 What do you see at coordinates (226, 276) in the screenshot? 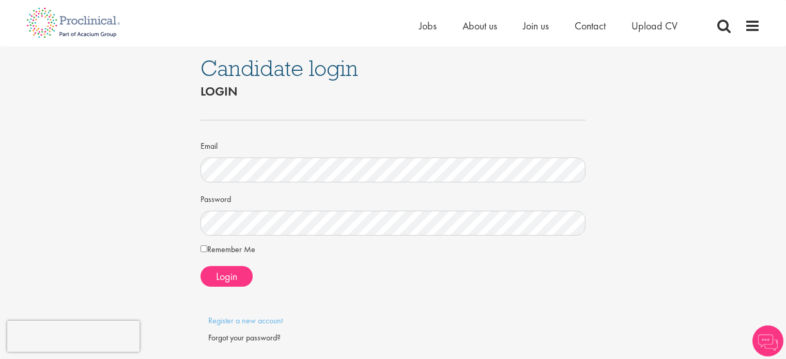
I see `button: Login` at bounding box center [226, 276].